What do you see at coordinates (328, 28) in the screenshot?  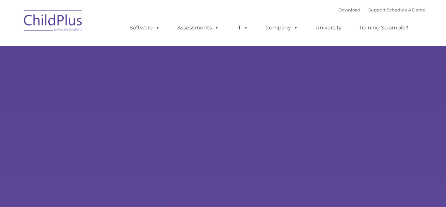 I see `a: University` at bounding box center [328, 28].